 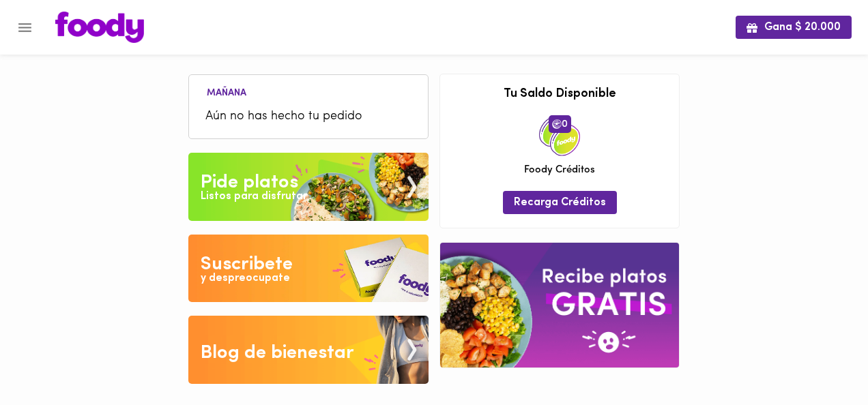 What do you see at coordinates (100, 27) in the screenshot?
I see `img: logo.png` at bounding box center [100, 27].